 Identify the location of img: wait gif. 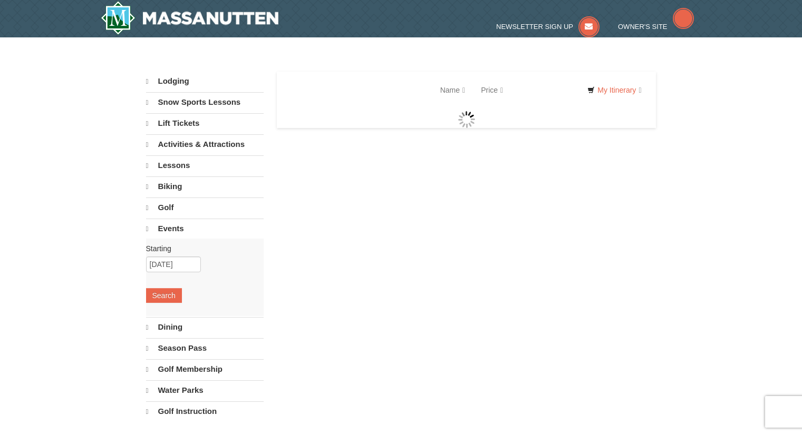
(466, 120).